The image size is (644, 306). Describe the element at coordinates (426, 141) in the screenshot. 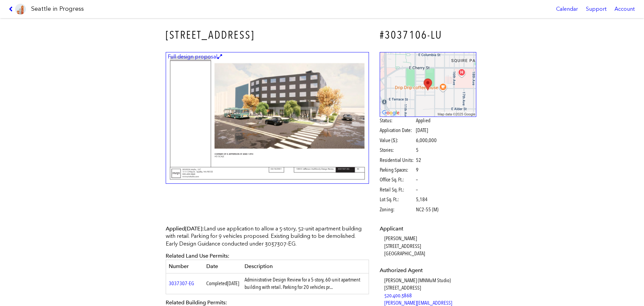

I see `span: 6,000,000` at that location.